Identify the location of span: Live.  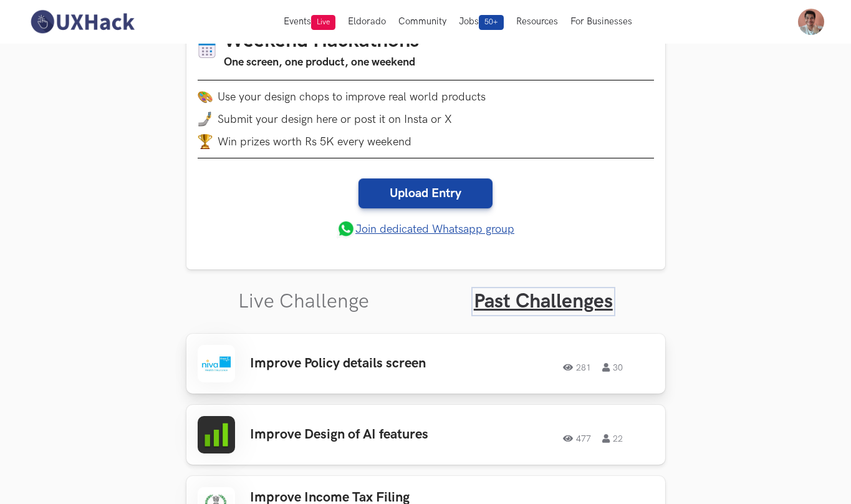
(323, 22).